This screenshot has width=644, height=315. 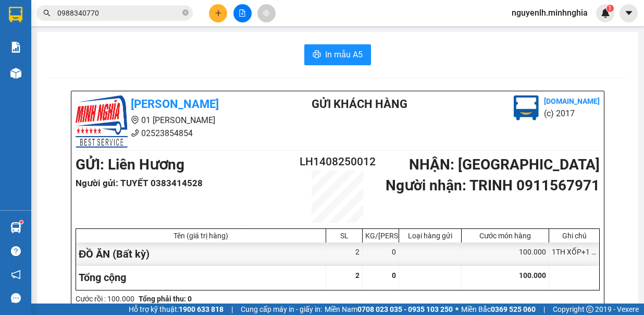 I want to click on span: 2, so click(x=358, y=275).